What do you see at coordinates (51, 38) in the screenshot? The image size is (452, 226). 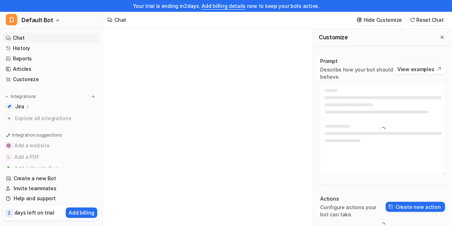 I see `a: Chat` at bounding box center [51, 38].